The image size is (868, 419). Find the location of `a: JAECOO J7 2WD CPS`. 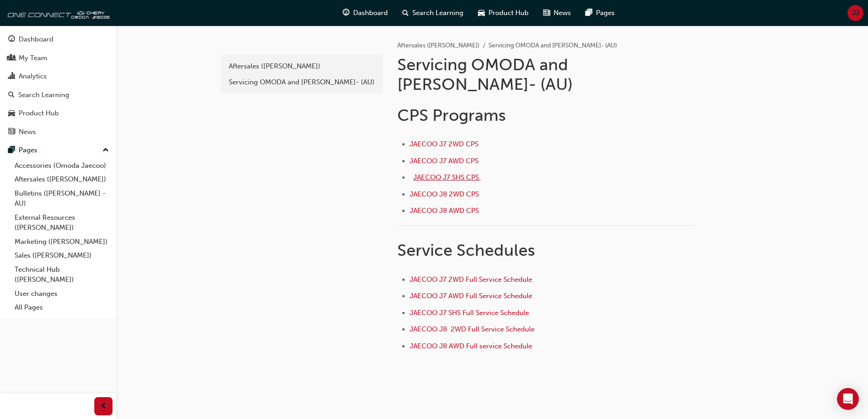

a: JAECOO J7 2WD CPS is located at coordinates (445, 144).